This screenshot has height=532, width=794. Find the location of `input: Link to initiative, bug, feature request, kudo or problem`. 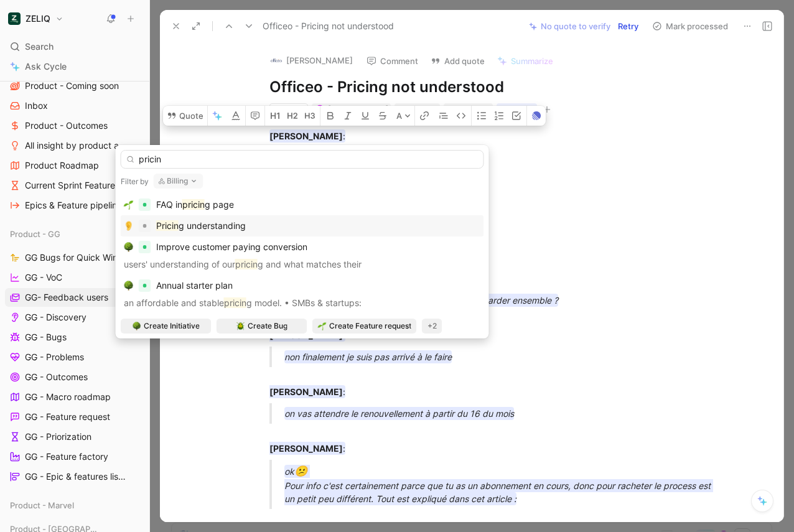

input: Link to initiative, bug, feature request, kudo or problem is located at coordinates (302, 160).